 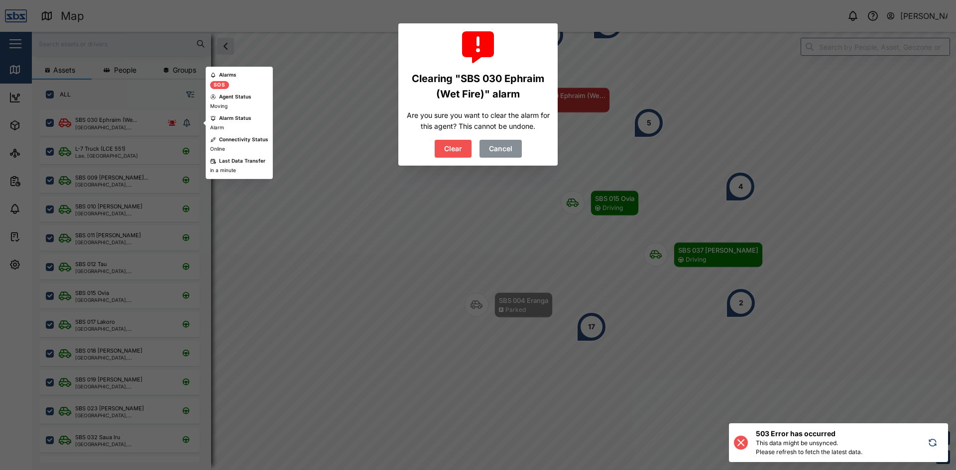 I want to click on div: Online, so click(x=217, y=149).